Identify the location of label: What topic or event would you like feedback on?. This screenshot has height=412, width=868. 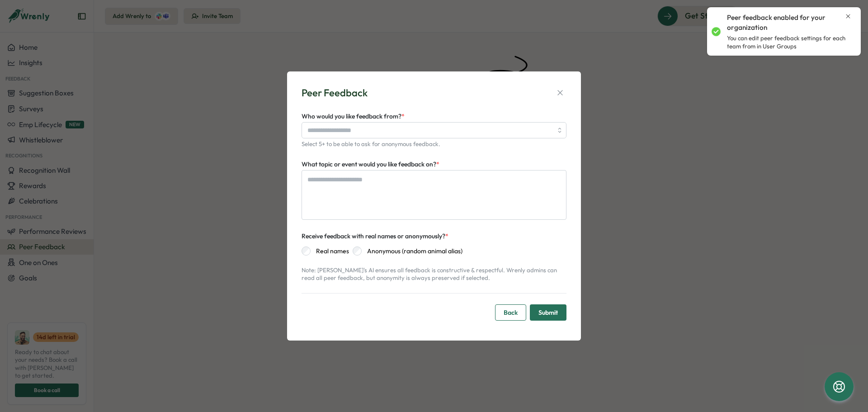
(370, 164).